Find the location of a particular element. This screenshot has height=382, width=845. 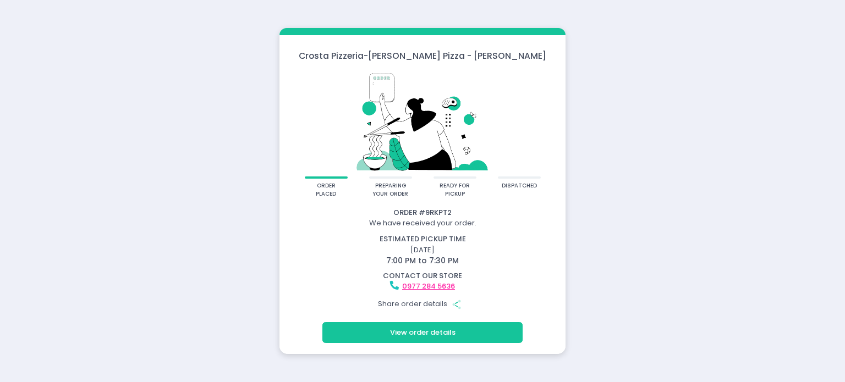

div: order placed is located at coordinates (326, 190).